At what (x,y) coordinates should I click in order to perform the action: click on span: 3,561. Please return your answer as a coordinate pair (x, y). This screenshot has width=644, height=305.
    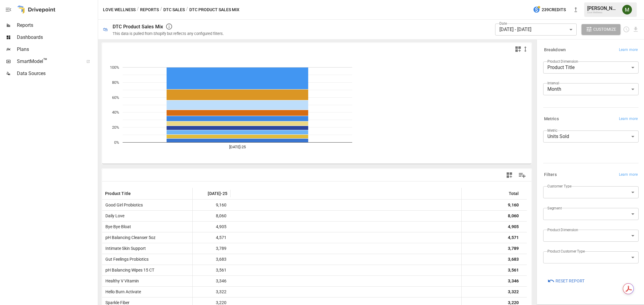
    Looking at the image, I should click on (211, 270).